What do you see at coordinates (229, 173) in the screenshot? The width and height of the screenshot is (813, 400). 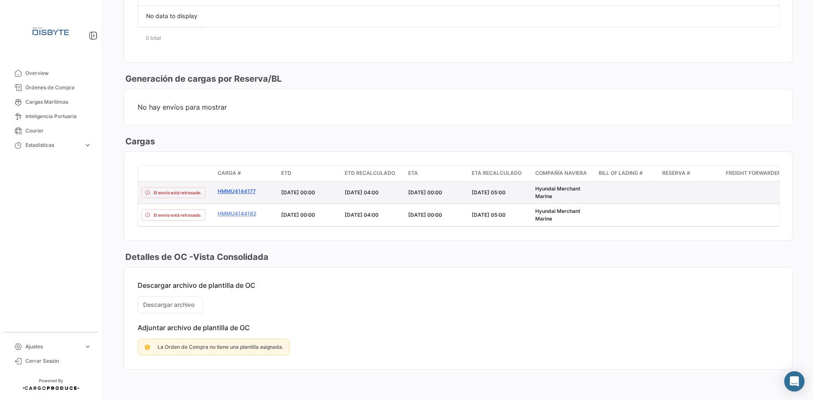 I see `span: Carga #` at bounding box center [229, 173].